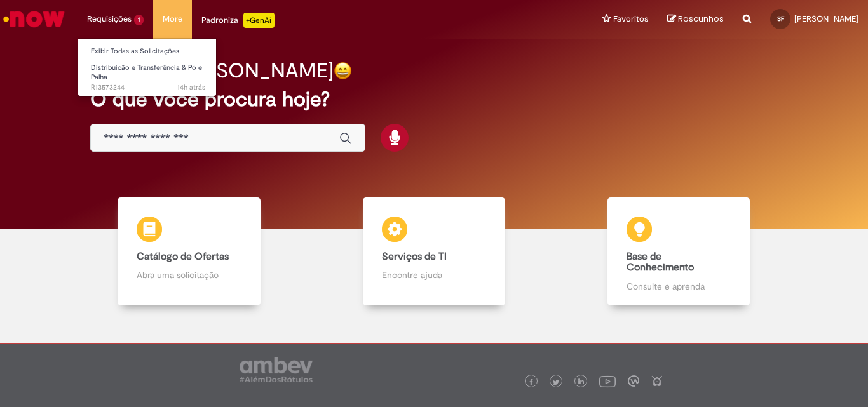 Image resolution: width=868 pixels, height=407 pixels. Describe the element at coordinates (556, 383) in the screenshot. I see `img: logo_footer_twitter.png` at that location.